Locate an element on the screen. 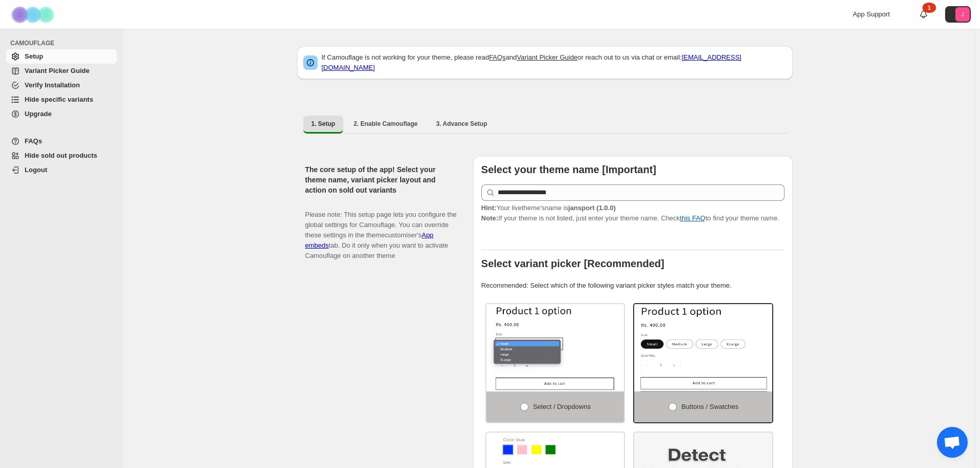 The image size is (980, 468). img: Select / Dropdowns is located at coordinates (555, 348).